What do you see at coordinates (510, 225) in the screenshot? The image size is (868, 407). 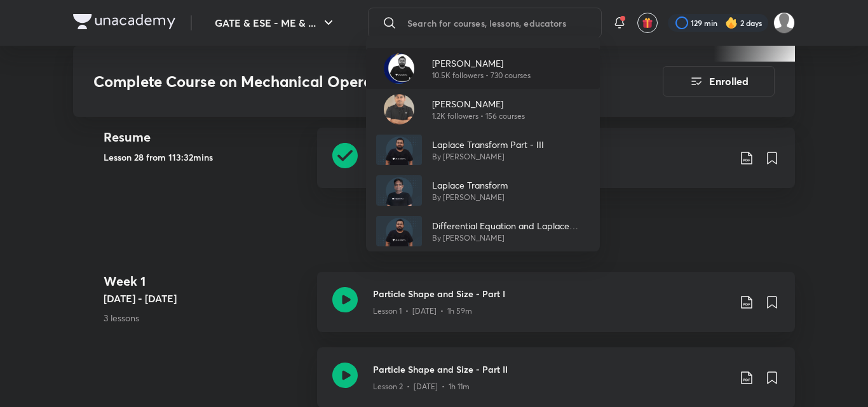 I see `p: Differential Equation and Laplace PYQs` at bounding box center [510, 225].